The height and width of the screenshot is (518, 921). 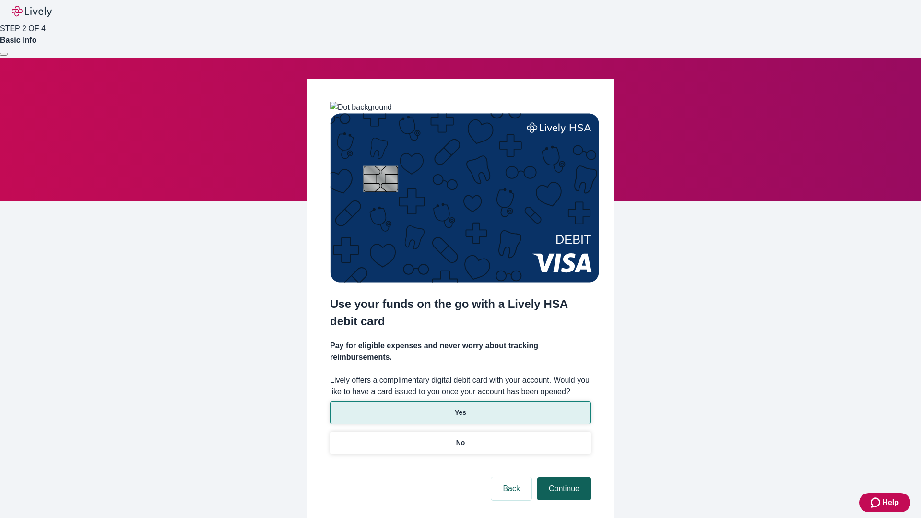 What do you see at coordinates (564, 489) in the screenshot?
I see `button: Continue` at bounding box center [564, 489].